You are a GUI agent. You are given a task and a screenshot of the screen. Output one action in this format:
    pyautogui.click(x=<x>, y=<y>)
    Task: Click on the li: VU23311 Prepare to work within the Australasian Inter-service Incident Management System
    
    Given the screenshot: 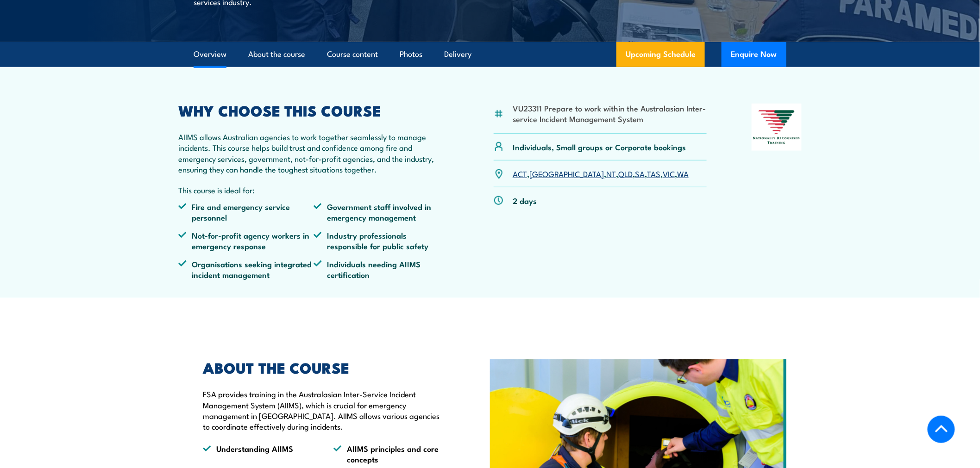 What is the action you would take?
    pyautogui.click(x=610, y=114)
    